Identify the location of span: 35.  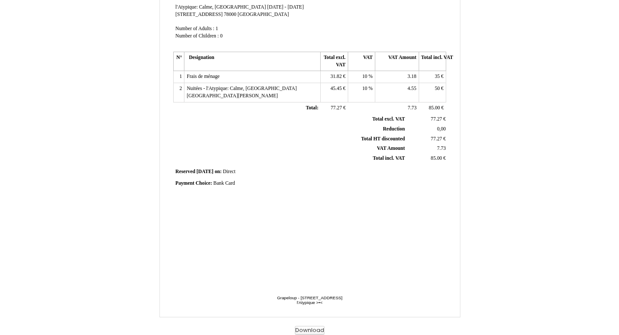
(437, 76).